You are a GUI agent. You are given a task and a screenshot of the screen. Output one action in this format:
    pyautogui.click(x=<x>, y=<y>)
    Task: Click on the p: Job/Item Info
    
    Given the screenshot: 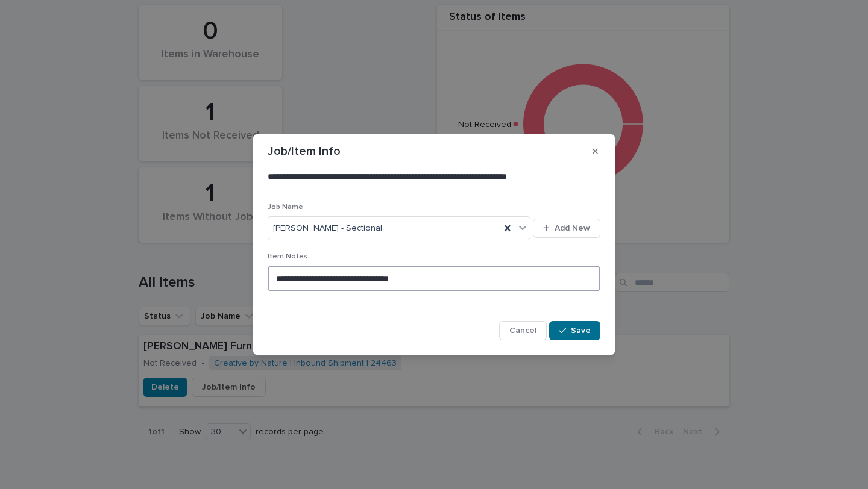 What is the action you would take?
    pyautogui.click(x=304, y=151)
    